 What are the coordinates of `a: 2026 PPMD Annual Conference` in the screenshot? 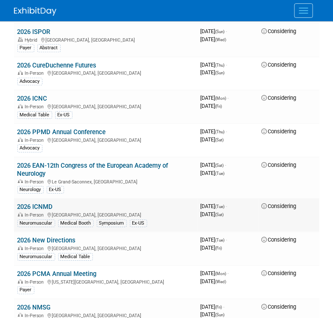 It's located at (62, 132).